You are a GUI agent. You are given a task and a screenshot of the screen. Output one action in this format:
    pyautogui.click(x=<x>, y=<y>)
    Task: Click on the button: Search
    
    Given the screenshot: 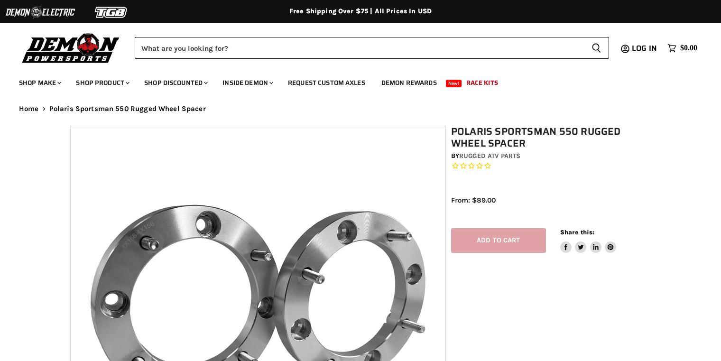 What is the action you would take?
    pyautogui.click(x=596, y=48)
    